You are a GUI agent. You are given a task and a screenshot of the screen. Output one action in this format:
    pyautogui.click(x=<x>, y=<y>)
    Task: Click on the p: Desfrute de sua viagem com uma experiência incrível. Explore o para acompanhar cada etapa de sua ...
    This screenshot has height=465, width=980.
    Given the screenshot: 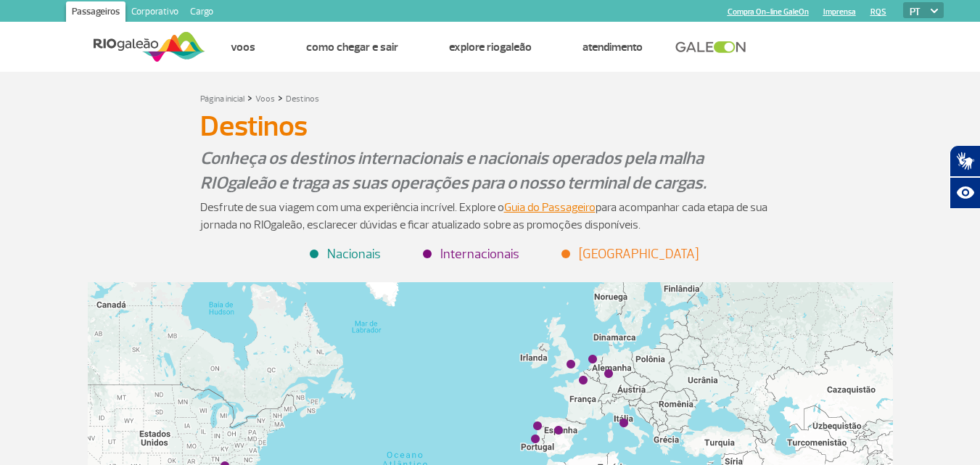 What is the action you would take?
    pyautogui.click(x=490, y=216)
    